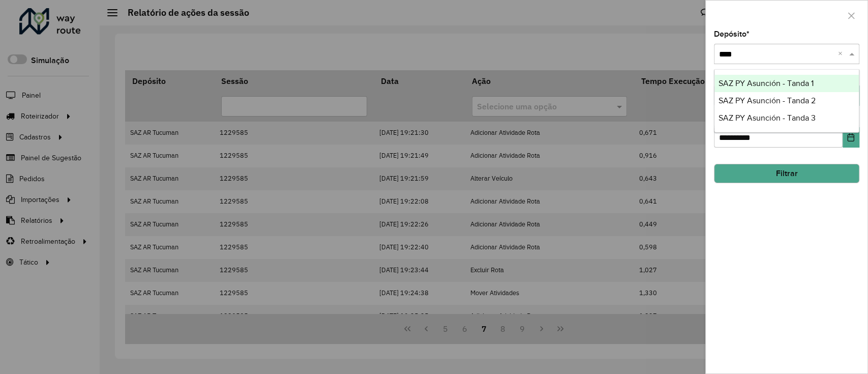 This screenshot has width=868, height=374. Describe the element at coordinates (786, 173) in the screenshot. I see `button: Filtrar` at that location.